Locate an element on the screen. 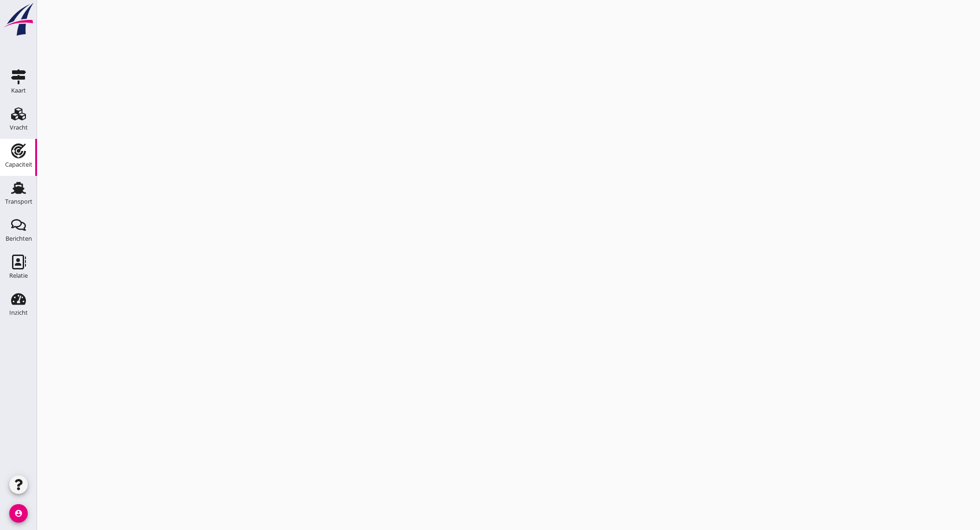 This screenshot has height=530, width=980. i: account_circle is located at coordinates (19, 514).